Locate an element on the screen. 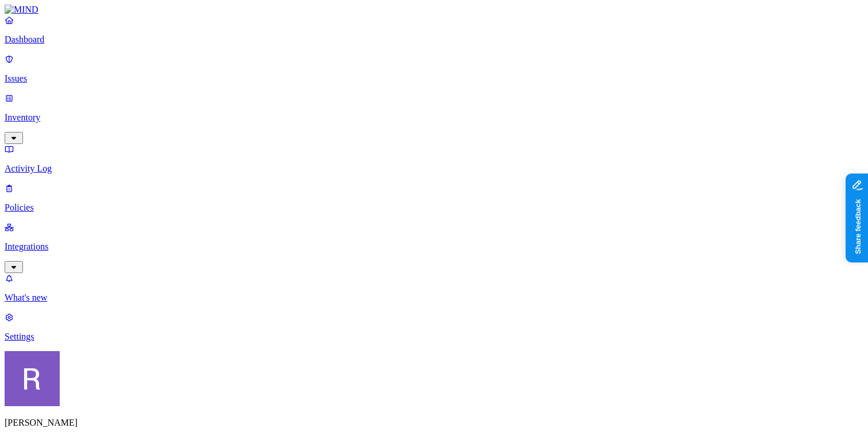 The height and width of the screenshot is (436, 868). a: Issues is located at coordinates (434, 69).